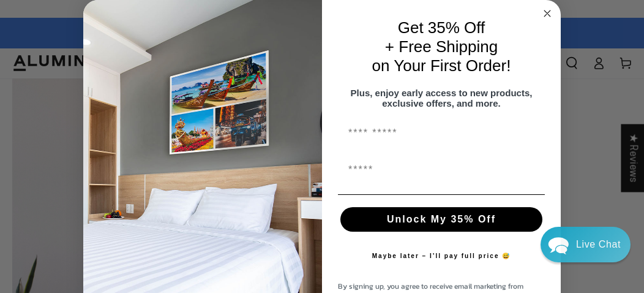 The height and width of the screenshot is (293, 644). What do you see at coordinates (442, 194) in the screenshot?
I see `img: underline` at bounding box center [442, 194].